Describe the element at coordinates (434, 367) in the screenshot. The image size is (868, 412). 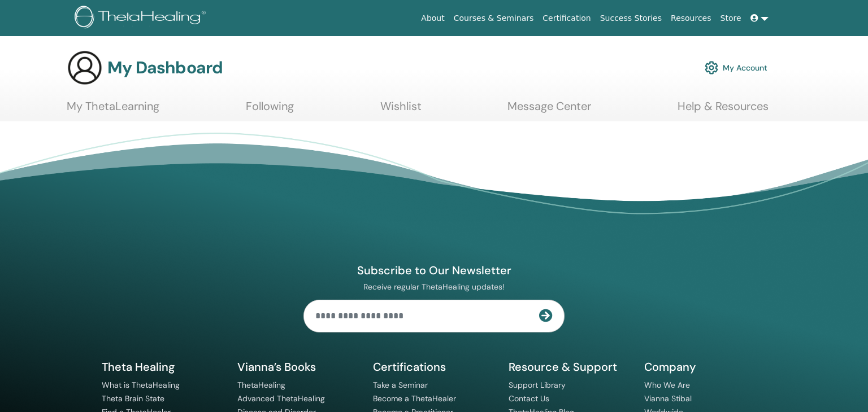
I see `h5: Certifications` at that location.